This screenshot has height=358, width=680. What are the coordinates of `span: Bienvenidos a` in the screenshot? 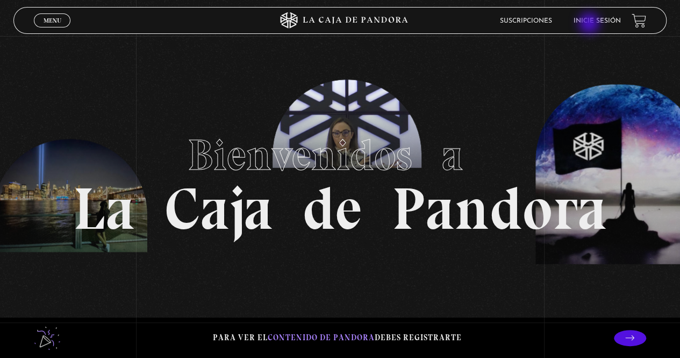 It's located at (340, 155).